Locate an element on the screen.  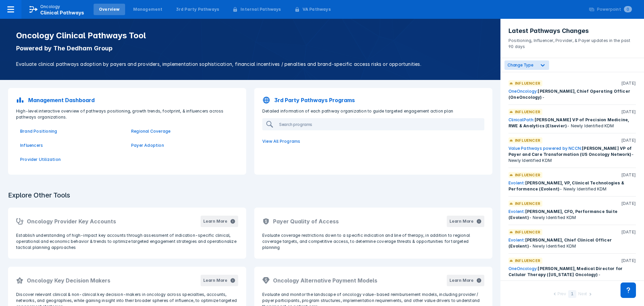
p: Brand Positioning is located at coordinates (71, 131).